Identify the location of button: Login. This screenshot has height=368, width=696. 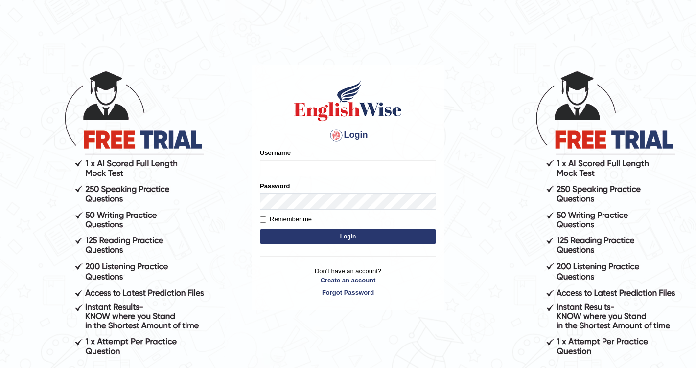
(348, 237).